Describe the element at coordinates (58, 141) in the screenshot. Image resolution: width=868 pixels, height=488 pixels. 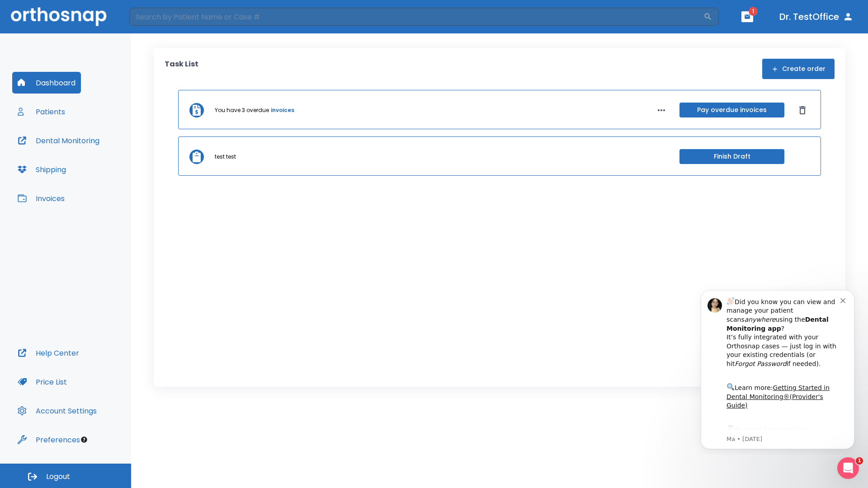
I see `a: Dental Monitoring` at that location.